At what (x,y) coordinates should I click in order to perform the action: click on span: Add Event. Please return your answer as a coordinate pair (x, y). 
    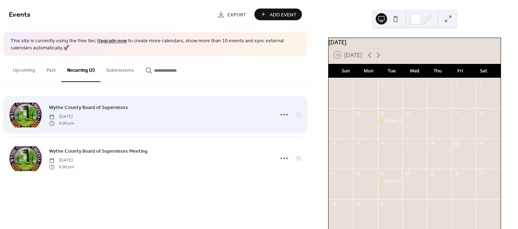
    Looking at the image, I should click on (283, 15).